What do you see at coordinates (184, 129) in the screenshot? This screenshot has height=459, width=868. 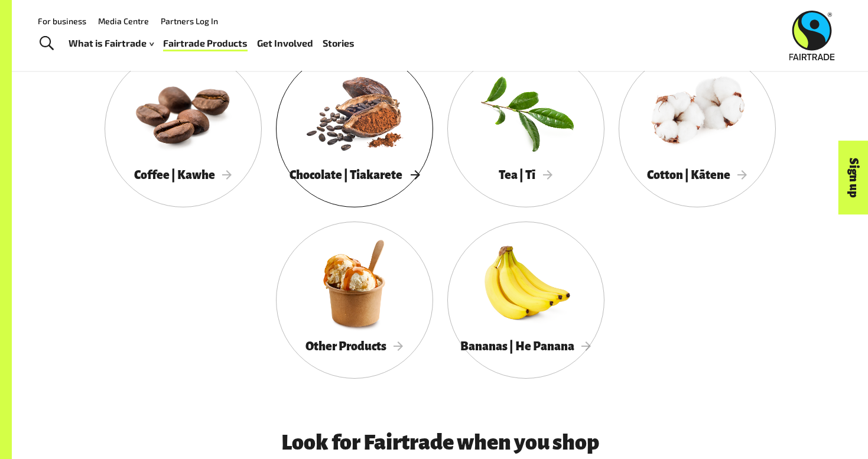 I see `a: Coffee | Kawhe` at bounding box center [184, 129].